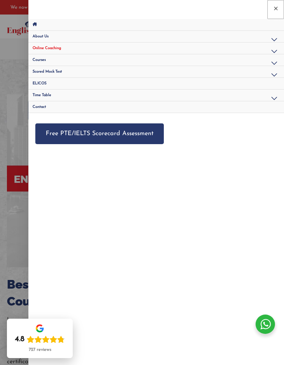  What do you see at coordinates (47, 48) in the screenshot?
I see `span: Online Coaching` at bounding box center [47, 48].